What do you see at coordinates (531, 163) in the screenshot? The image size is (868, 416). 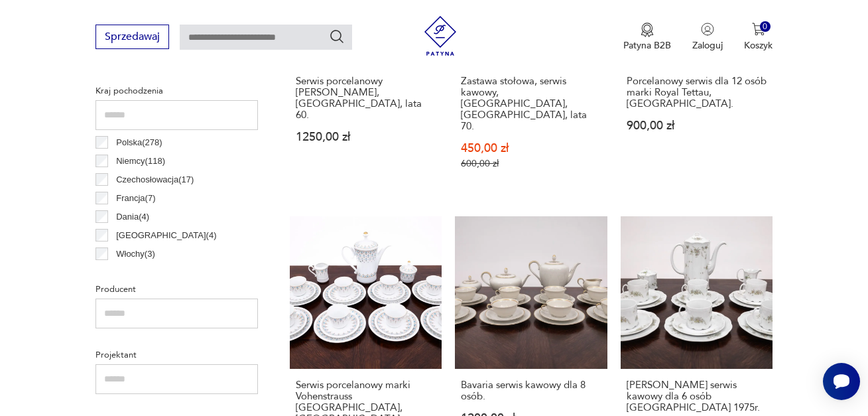 I see `p: 600,00 zł` at bounding box center [531, 163].